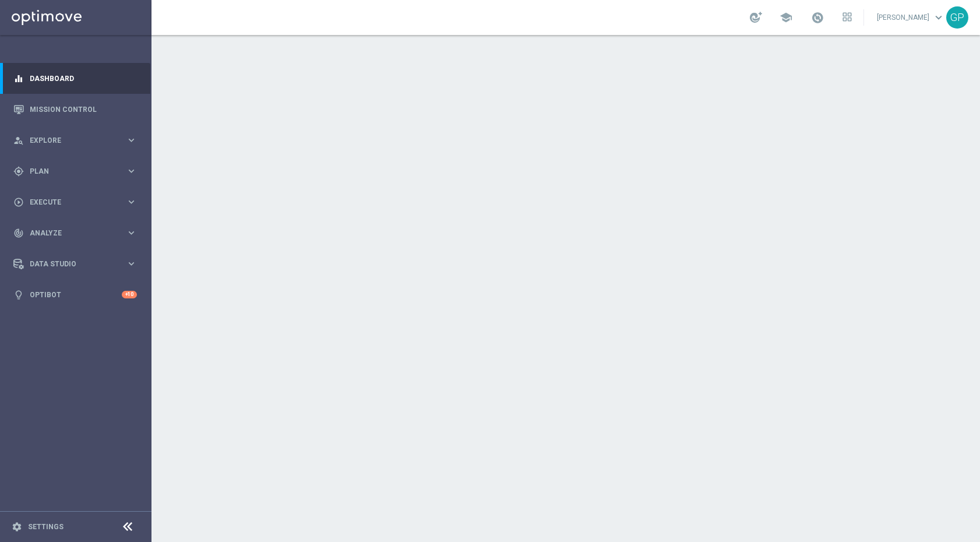 The image size is (980, 542). I want to click on div: Data Studio keyboard_arrow_right, so click(75, 264).